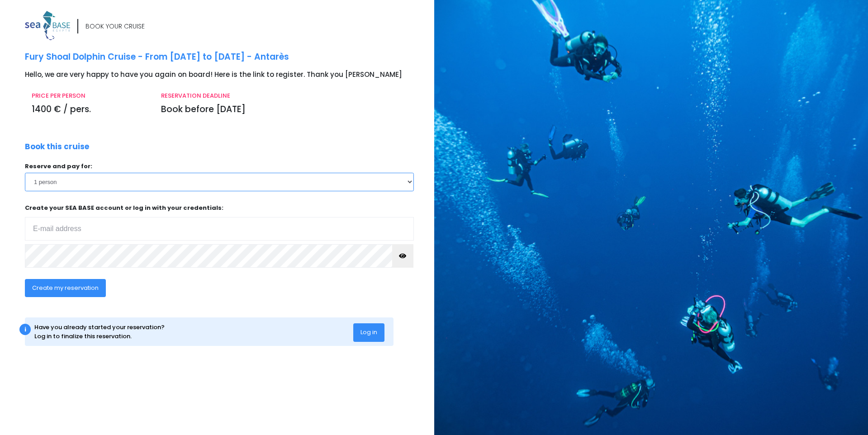 This screenshot has width=868, height=435. What do you see at coordinates (90, 109) in the screenshot?
I see `p: 1400 € / pers.` at bounding box center [90, 109].